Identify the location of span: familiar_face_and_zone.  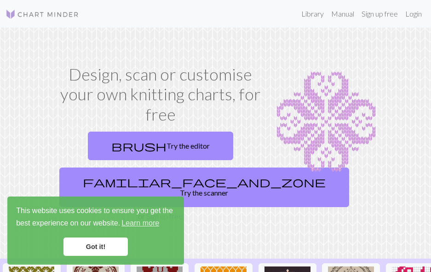
(204, 182).